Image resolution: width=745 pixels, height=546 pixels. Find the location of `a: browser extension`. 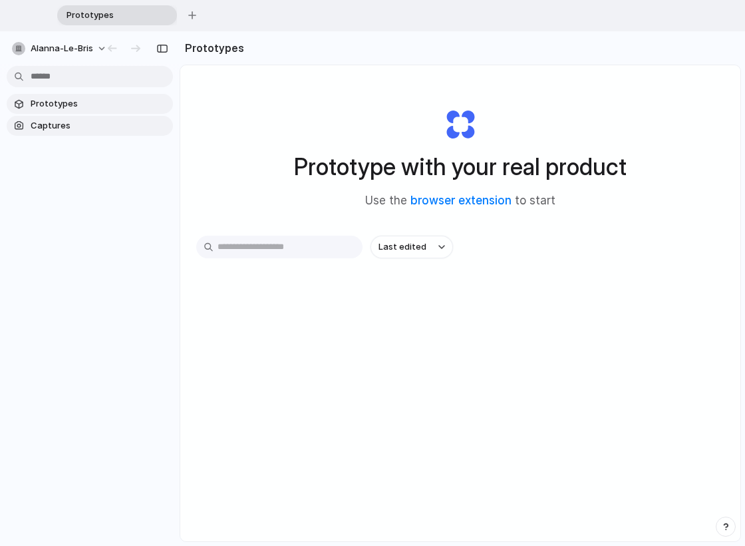

a: browser extension is located at coordinates (461, 200).